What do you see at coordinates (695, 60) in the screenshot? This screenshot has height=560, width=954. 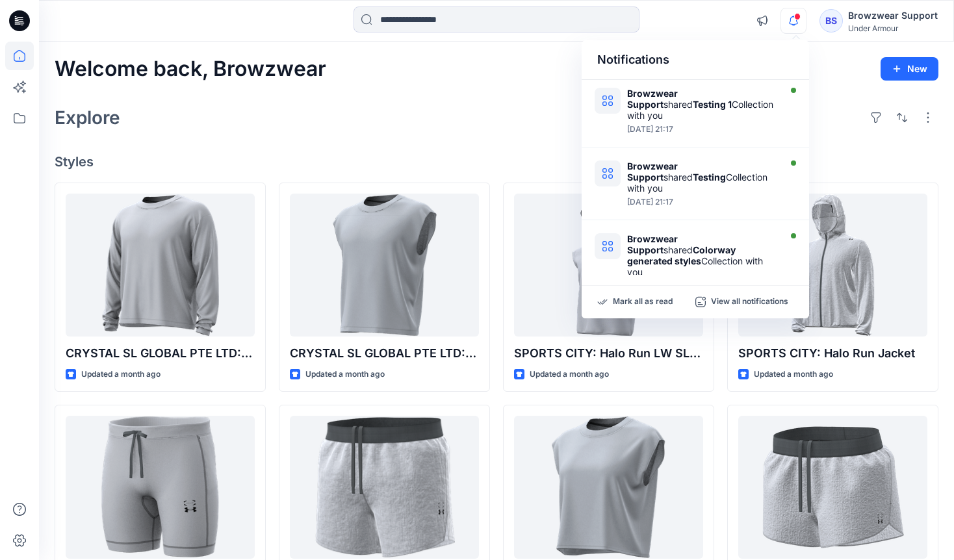 I see `div: Notifications` at bounding box center [695, 60].